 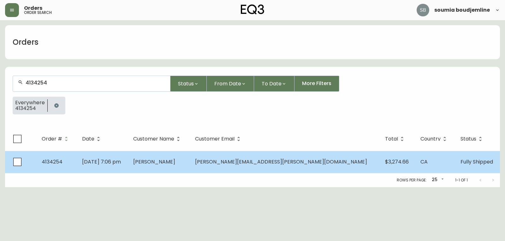 I want to click on span: Everywhere, so click(x=30, y=103).